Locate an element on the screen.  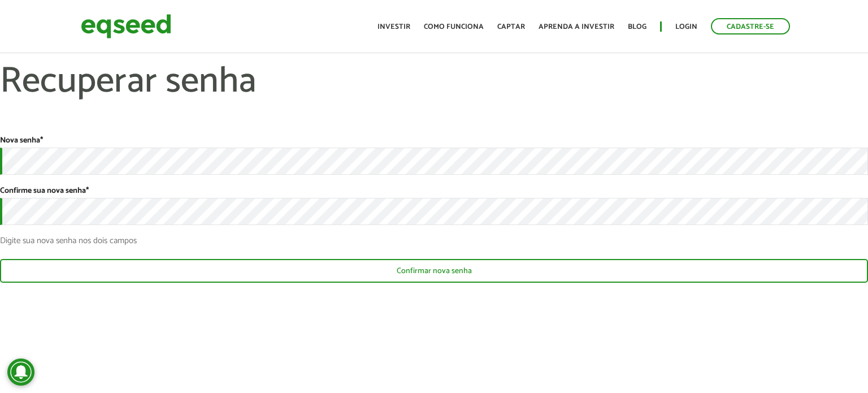
a: Captar is located at coordinates (511, 26).